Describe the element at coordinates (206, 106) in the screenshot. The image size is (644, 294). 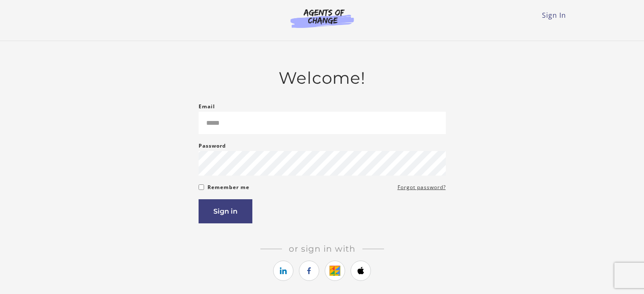
I see `label: Email` at that location.